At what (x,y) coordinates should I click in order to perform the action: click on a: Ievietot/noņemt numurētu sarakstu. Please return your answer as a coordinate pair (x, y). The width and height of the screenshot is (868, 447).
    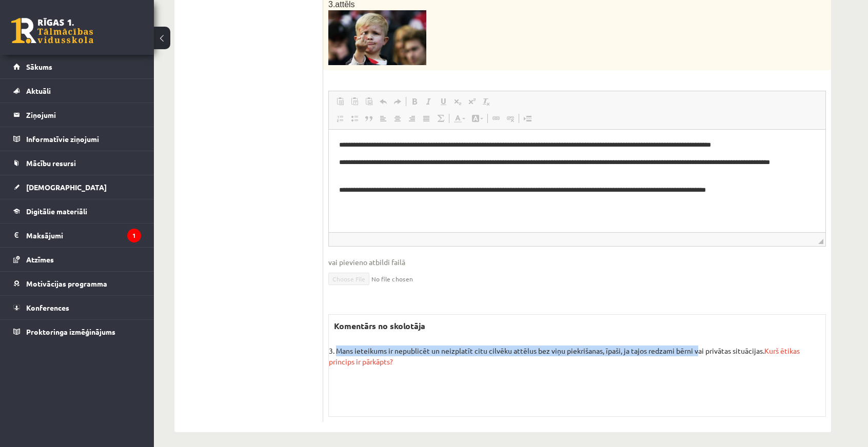
    Looking at the image, I should click on (340, 119).